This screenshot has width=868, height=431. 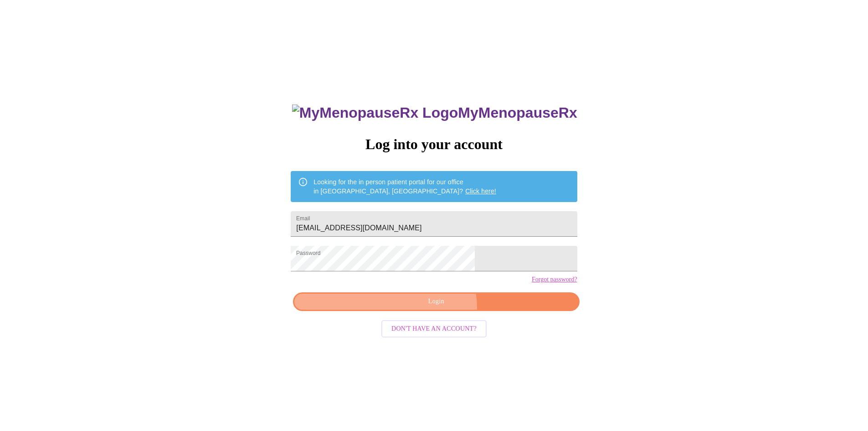 I want to click on button: Don't have an account?, so click(x=434, y=329).